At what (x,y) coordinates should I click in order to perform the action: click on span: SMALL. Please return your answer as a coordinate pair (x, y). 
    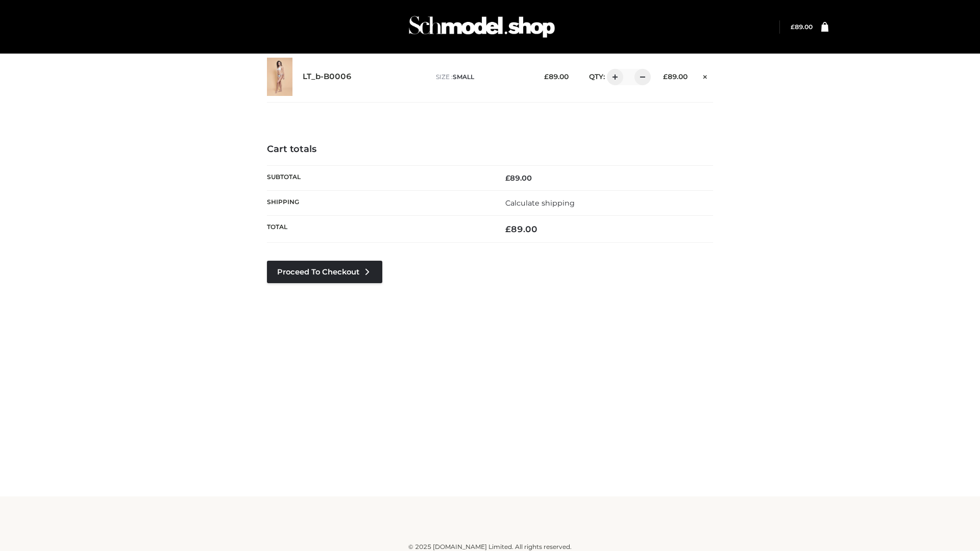
    Looking at the image, I should click on (463, 77).